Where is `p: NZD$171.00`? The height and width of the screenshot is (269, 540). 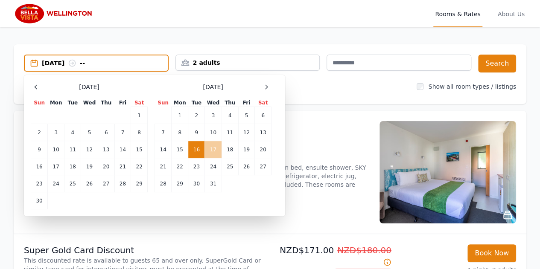
p: NZD$171.00 is located at coordinates (333, 257).